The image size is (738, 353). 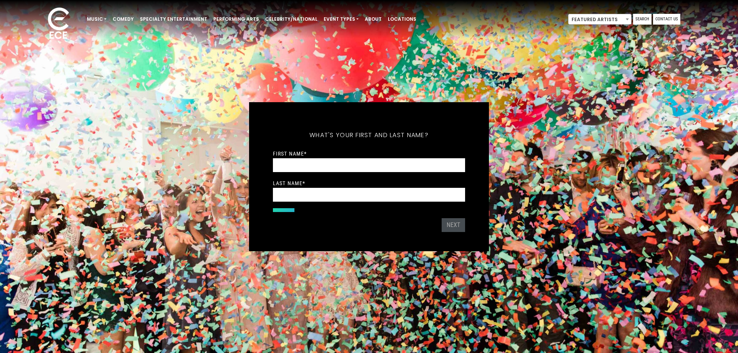 What do you see at coordinates (373, 19) in the screenshot?
I see `a: About` at bounding box center [373, 19].